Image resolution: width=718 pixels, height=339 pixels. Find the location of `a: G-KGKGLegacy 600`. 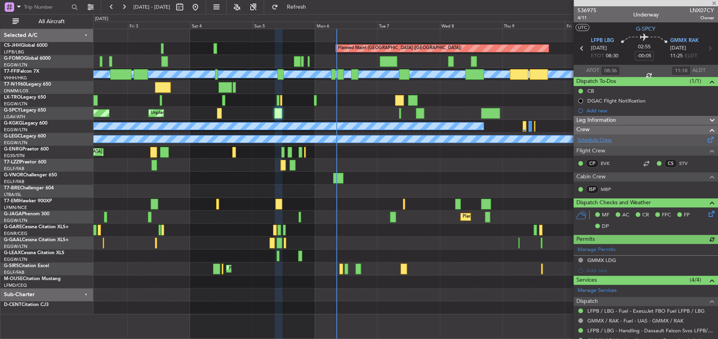

a: G-KGKGLegacy 600 is located at coordinates (26, 123).